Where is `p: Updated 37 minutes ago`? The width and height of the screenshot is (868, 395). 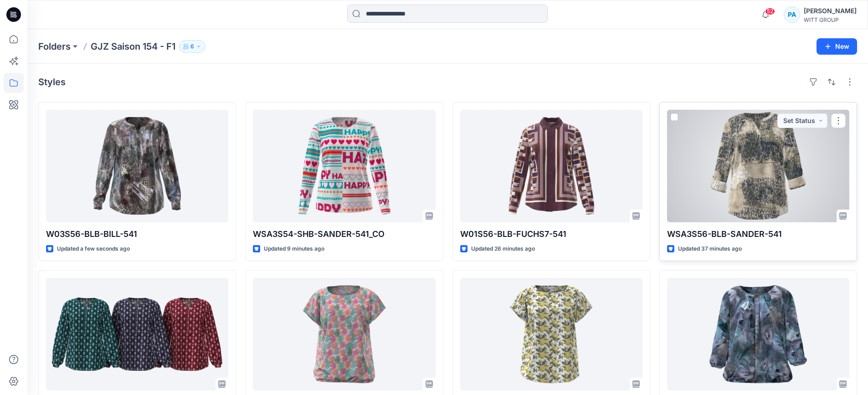 p: Updated 37 minutes ago is located at coordinates (710, 248).